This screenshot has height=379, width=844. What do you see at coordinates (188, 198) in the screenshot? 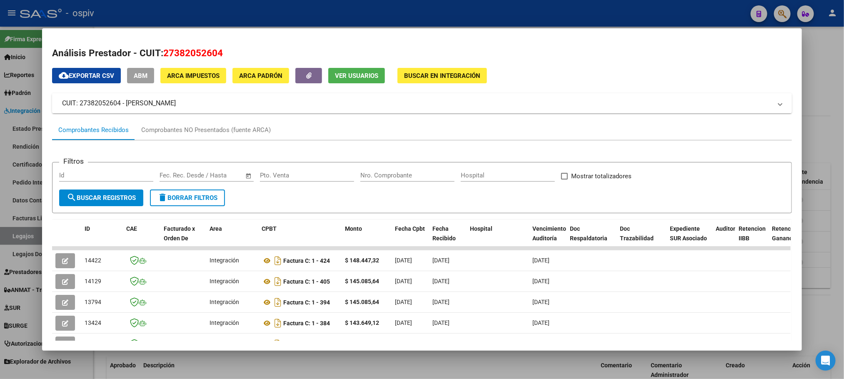
I see `button: Borrar Filtros` at bounding box center [188, 198].